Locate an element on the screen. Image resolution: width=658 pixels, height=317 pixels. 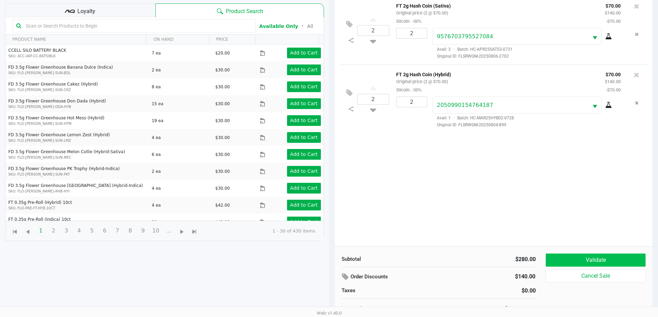
div: Order Discounts is located at coordinates (404, 277).